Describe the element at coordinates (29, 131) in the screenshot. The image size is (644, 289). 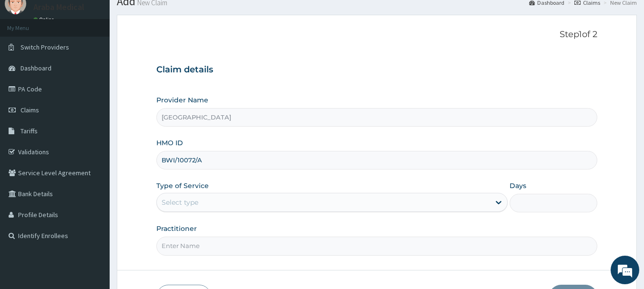
I see `span: Tariffs` at that location.